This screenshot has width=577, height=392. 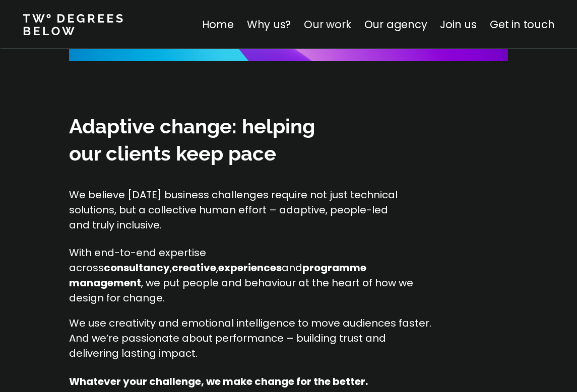 I want to click on strong: Whatever your challenge, we make change for the better., so click(x=218, y=382).